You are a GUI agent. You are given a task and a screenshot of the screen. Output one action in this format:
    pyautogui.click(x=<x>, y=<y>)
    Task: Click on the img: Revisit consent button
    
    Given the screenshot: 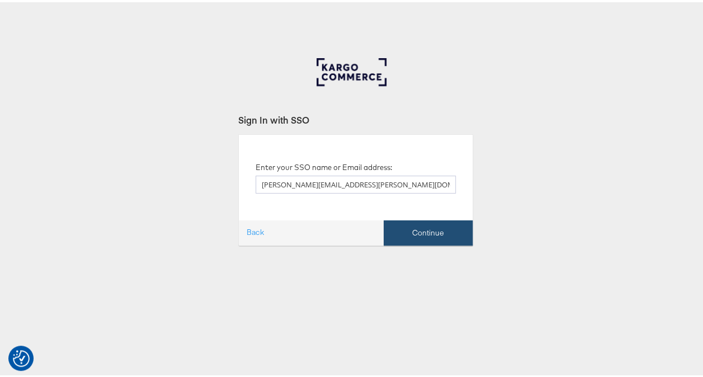 What is the action you would take?
    pyautogui.click(x=21, y=356)
    